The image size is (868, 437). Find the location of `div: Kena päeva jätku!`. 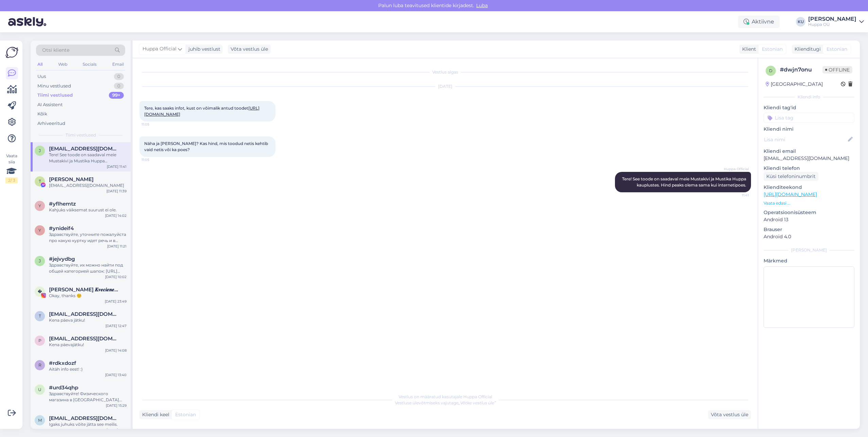

div: Kena päeva jätku! is located at coordinates (87, 320).